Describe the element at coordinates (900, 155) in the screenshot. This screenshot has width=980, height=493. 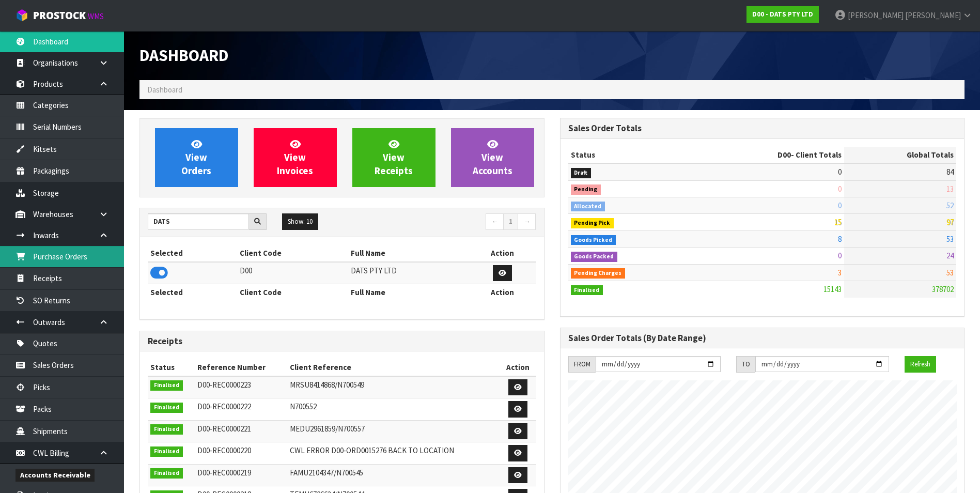
I see `th: Global Totals` at that location.